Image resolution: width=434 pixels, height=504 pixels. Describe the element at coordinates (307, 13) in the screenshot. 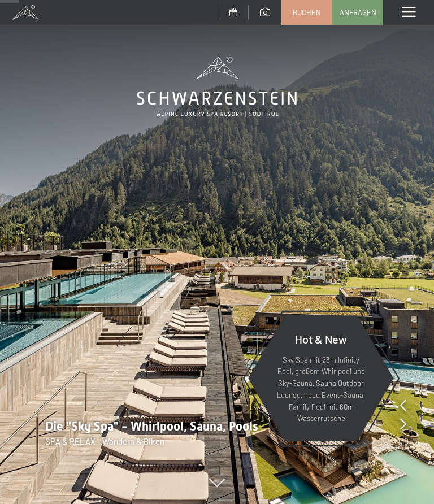

I see `span: Buchen` at that location.